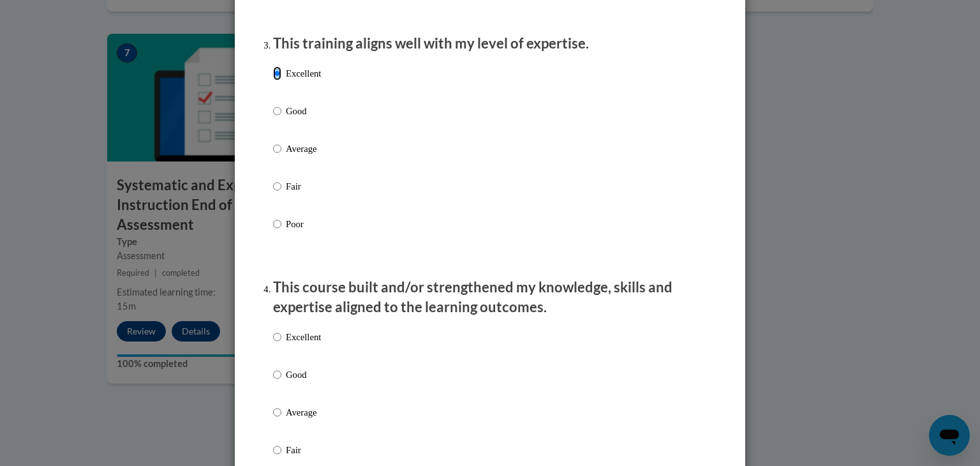 Image resolution: width=980 pixels, height=466 pixels. I want to click on p: Poor, so click(303, 224).